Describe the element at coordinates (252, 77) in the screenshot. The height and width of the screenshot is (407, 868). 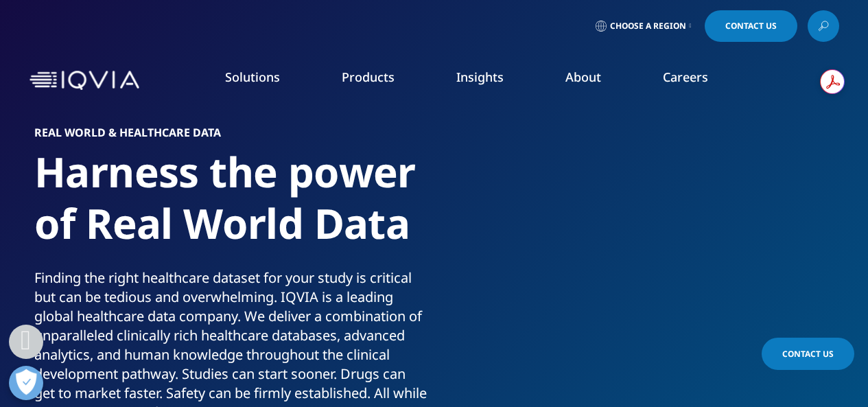
I see `a: Solutions` at that location.